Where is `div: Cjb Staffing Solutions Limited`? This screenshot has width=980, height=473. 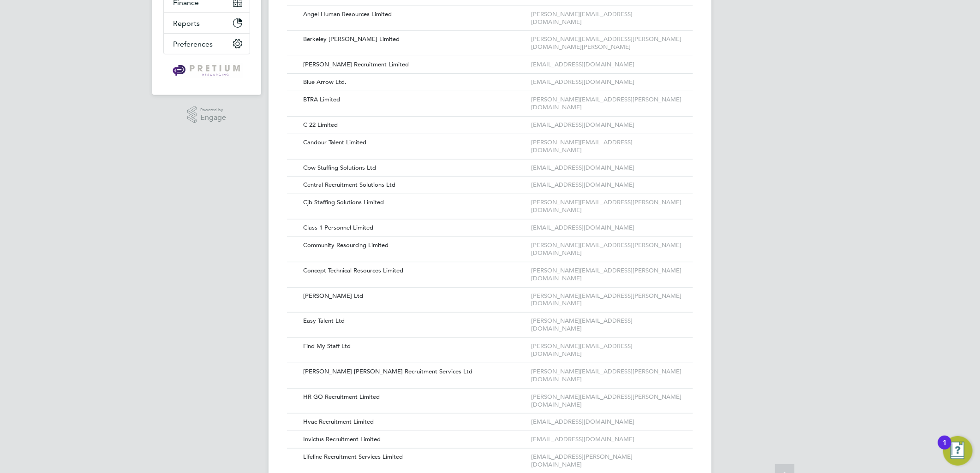 div: Cjb Staffing Solutions Limited is located at coordinates (413, 202).